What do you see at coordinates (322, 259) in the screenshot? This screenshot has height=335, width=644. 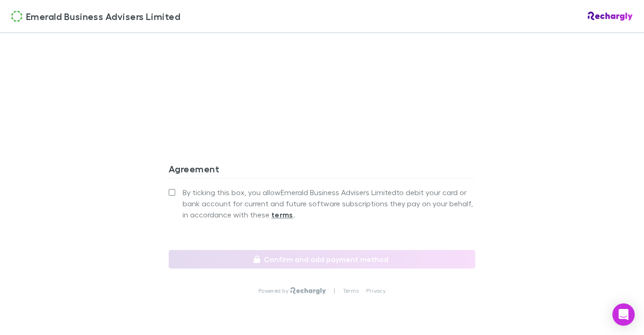 I see `button: Confirm and add payment method` at bounding box center [322, 259].